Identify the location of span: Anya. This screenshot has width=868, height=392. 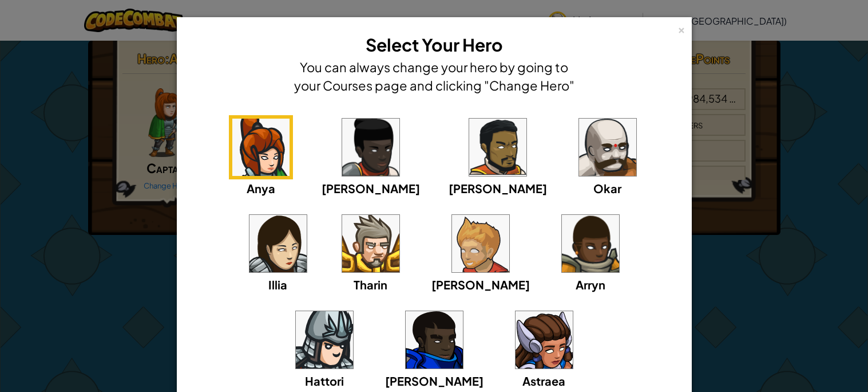
(261, 188).